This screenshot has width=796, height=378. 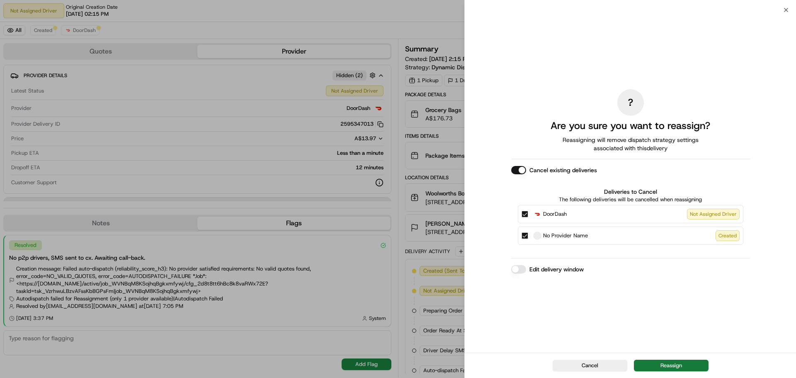 What do you see at coordinates (537, 214) in the screenshot?
I see `img: DoorDash` at bounding box center [537, 214].